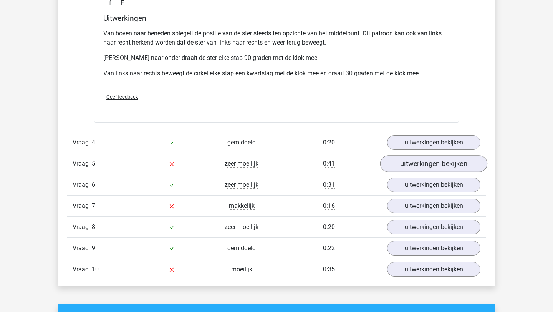 This screenshot has width=553, height=312. I want to click on span: makkelijk, so click(241, 206).